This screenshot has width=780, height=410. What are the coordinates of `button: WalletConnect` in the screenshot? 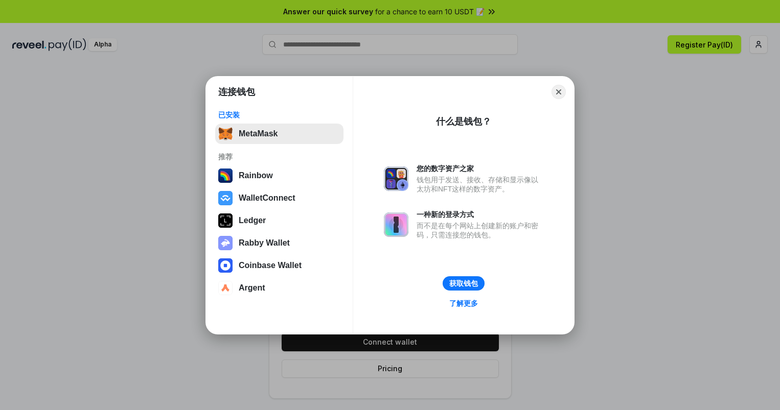 It's located at (279, 198).